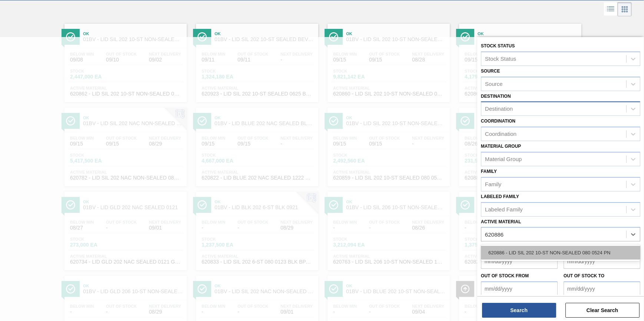  What do you see at coordinates (501, 146) in the screenshot?
I see `label: Material Group` at bounding box center [501, 146].